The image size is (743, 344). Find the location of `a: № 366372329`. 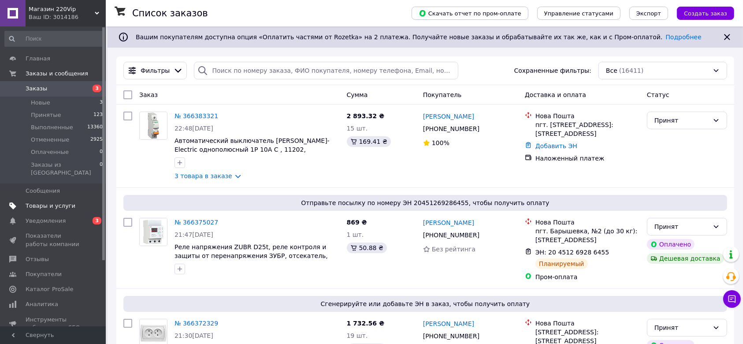

a: № 366372329 is located at coordinates (196, 323).